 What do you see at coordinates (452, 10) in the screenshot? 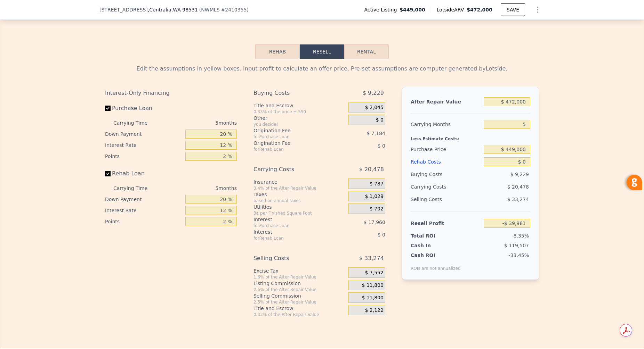
I see `span: Lotside ARV` at bounding box center [452, 10].